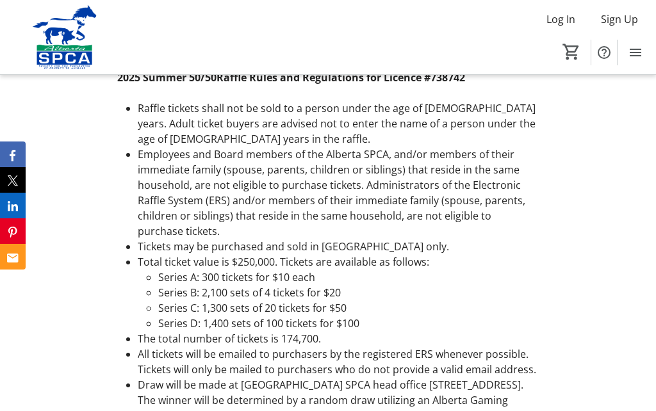 The height and width of the screenshot is (411, 656). Describe the element at coordinates (338, 339) in the screenshot. I see `li: The total number of tickets is 174,700.` at that location.